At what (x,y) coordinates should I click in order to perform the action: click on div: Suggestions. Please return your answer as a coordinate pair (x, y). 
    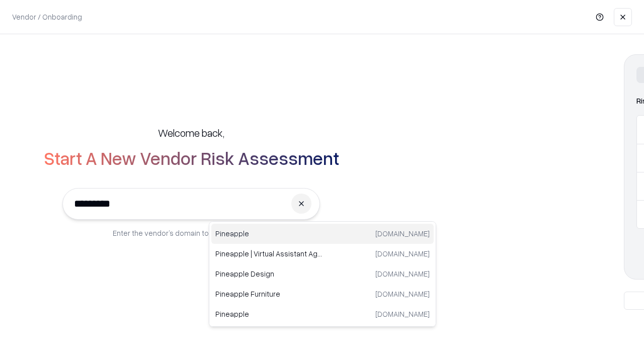
    Looking at the image, I should click on (323, 274).